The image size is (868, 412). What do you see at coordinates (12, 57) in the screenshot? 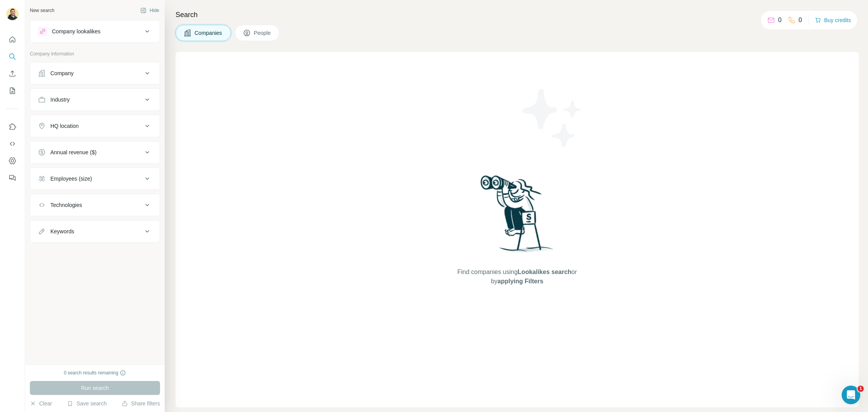
I see `button: Search` at bounding box center [12, 57].